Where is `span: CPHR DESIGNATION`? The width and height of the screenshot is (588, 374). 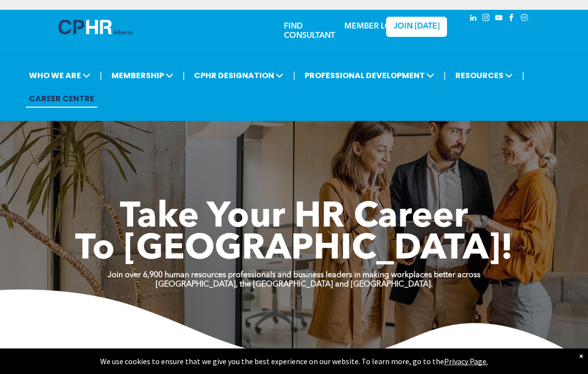 span: CPHR DESIGNATION is located at coordinates (239, 75).